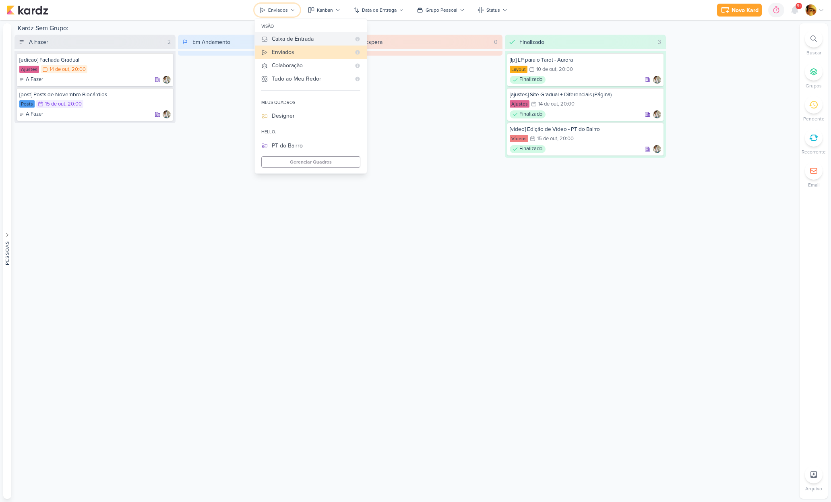 This screenshot has height=502, width=831. What do you see at coordinates (814, 119) in the screenshot?
I see `p: Pendente` at bounding box center [814, 119].